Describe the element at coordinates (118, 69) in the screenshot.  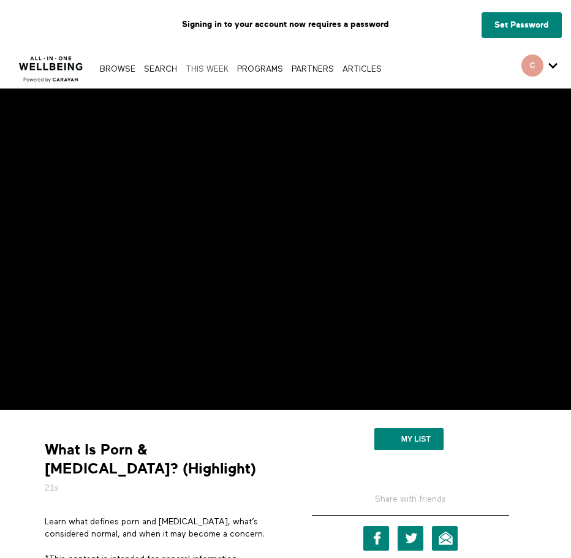
I see `a: Browse` at that location.